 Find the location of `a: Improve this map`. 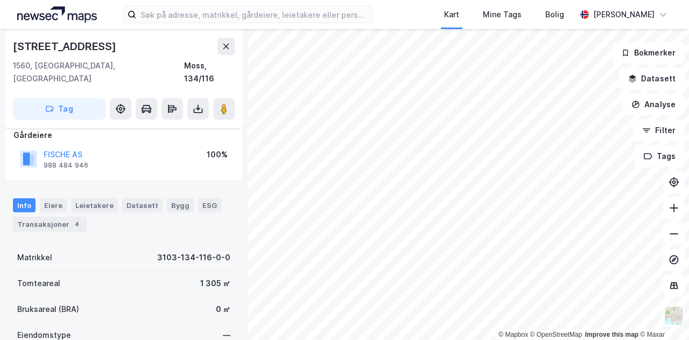

a: Improve this map is located at coordinates (612, 334).